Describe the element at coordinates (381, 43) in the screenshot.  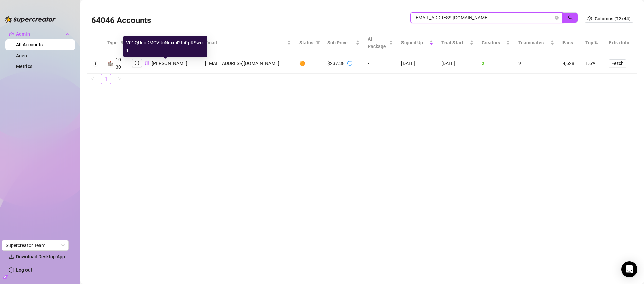
I see `th: AI Package` at that location.